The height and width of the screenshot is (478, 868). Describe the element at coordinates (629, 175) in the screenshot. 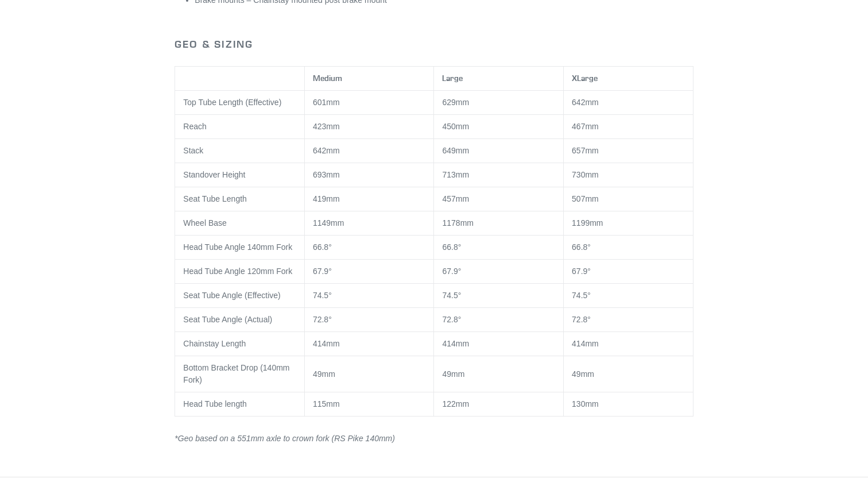

I see `td: 730mm` at that location.